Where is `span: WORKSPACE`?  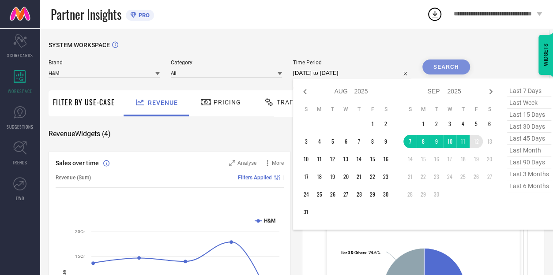
span: WORKSPACE is located at coordinates (20, 91).